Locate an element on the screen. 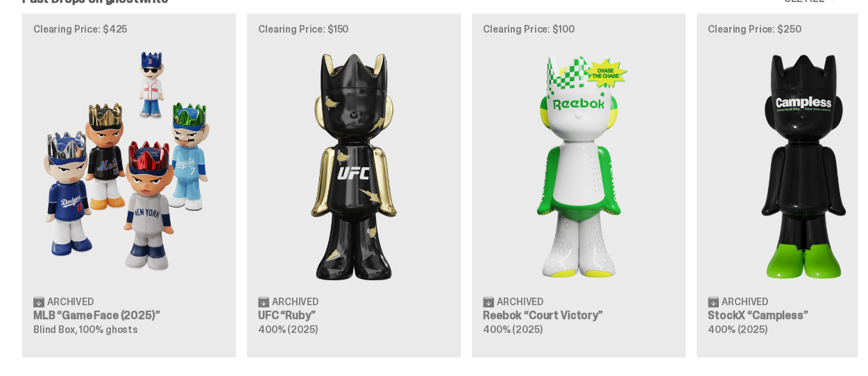 The width and height of the screenshot is (868, 376). p: Clearing Price: $425 is located at coordinates (129, 29).